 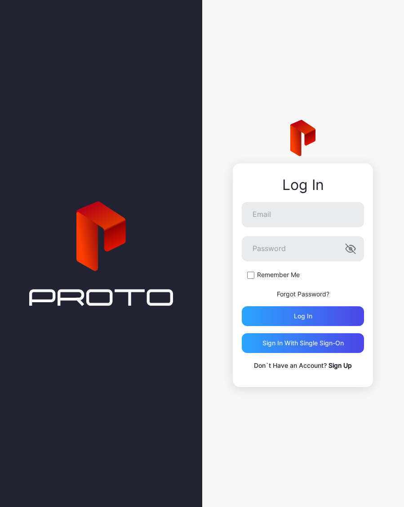 What do you see at coordinates (303, 316) in the screenshot?
I see `div: Log in` at bounding box center [303, 316].